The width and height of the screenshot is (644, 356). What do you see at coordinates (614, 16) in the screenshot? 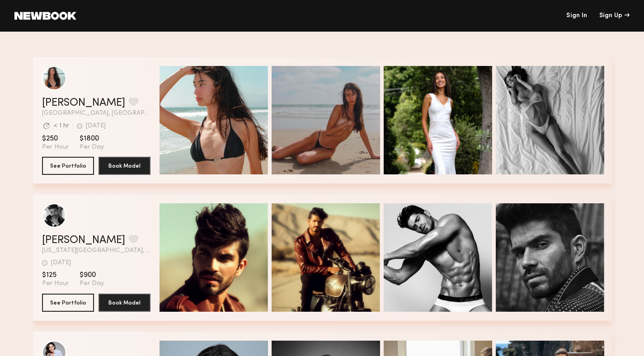
I see `div: Sign Up` at bounding box center [614, 16].